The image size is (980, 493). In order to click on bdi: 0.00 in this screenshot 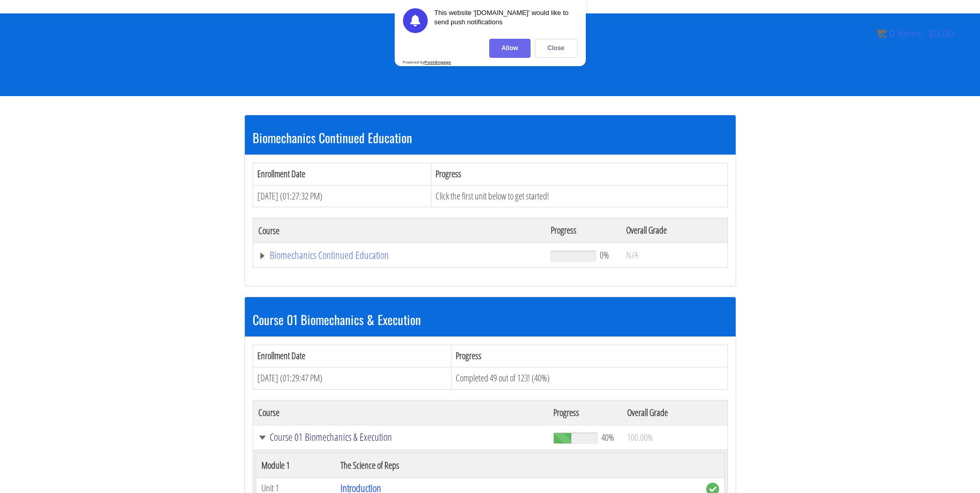, I will do `click(941, 33)`.